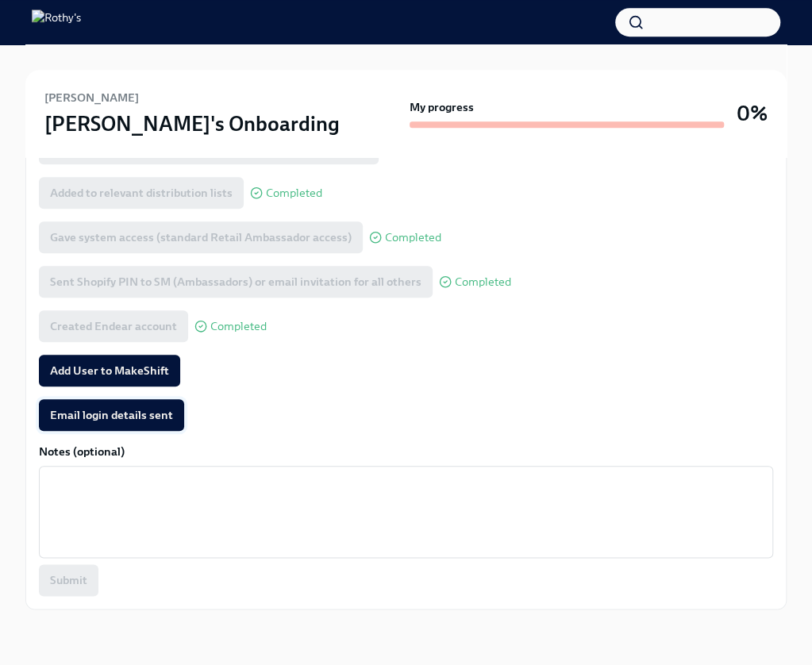 The height and width of the screenshot is (665, 812). I want to click on label: Notes (optional), so click(406, 452).